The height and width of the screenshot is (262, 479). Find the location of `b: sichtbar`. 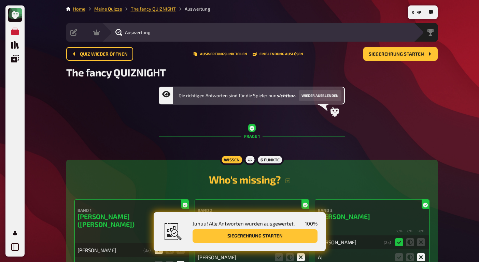

b: sichtbar is located at coordinates (286, 96).